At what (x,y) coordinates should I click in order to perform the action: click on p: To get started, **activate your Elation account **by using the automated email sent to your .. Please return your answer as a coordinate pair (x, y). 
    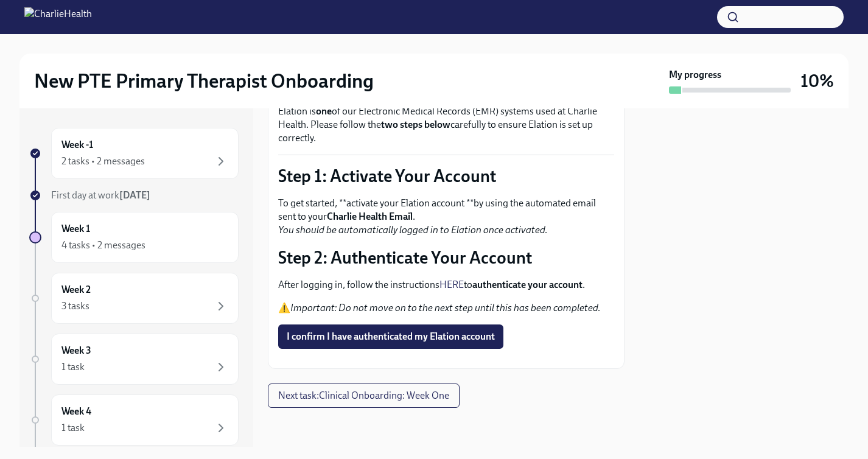
    Looking at the image, I should click on (446, 216).